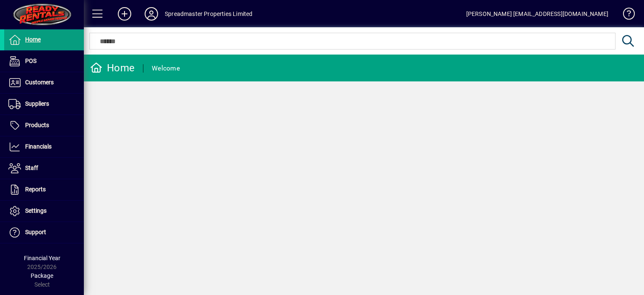  I want to click on span: Home, so click(33, 39).